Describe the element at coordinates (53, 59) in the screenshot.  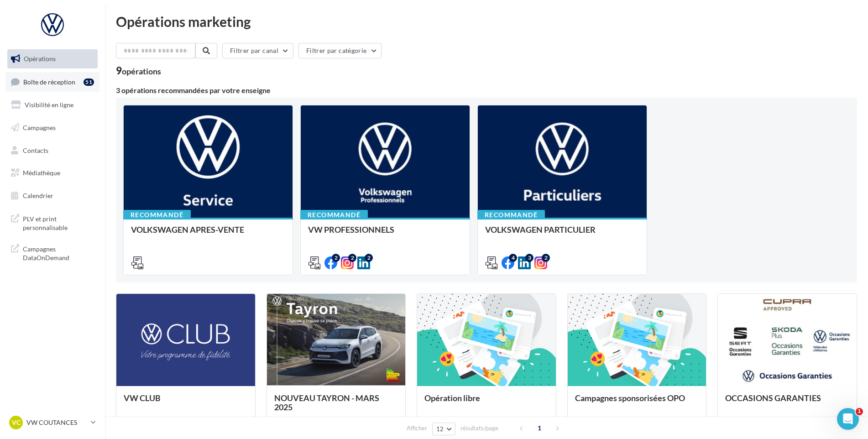
I see `a: Opérations` at that location.